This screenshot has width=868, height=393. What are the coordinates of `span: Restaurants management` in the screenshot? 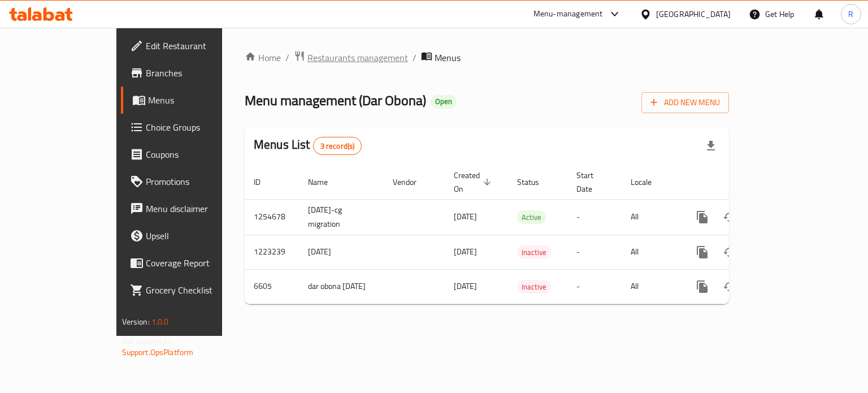 It's located at (358, 57).